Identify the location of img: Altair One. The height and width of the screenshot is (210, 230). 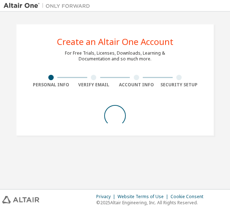
(49, 6).